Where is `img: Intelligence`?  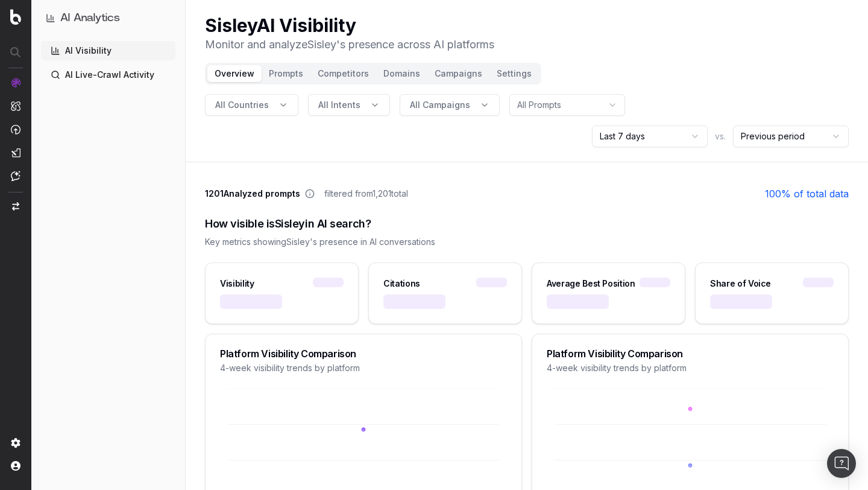
img: Intelligence is located at coordinates (16, 106).